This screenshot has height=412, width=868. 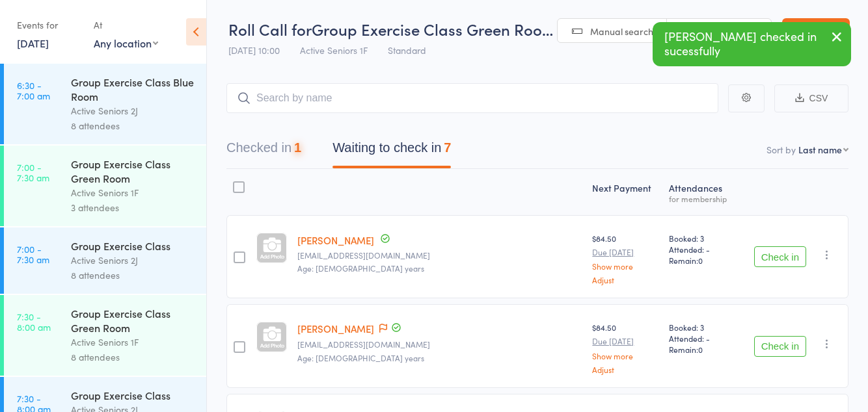 I want to click on span: Group Exercise Class Green Roo…, so click(x=432, y=29).